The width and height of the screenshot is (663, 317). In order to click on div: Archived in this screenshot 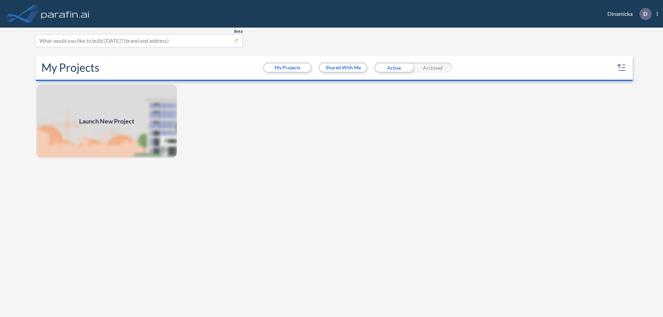, I will do `click(433, 68)`.